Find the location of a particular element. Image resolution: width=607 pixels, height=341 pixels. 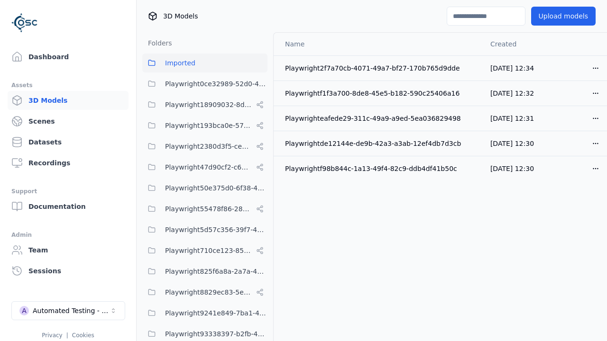

a: 3D Models is located at coordinates (68, 100).